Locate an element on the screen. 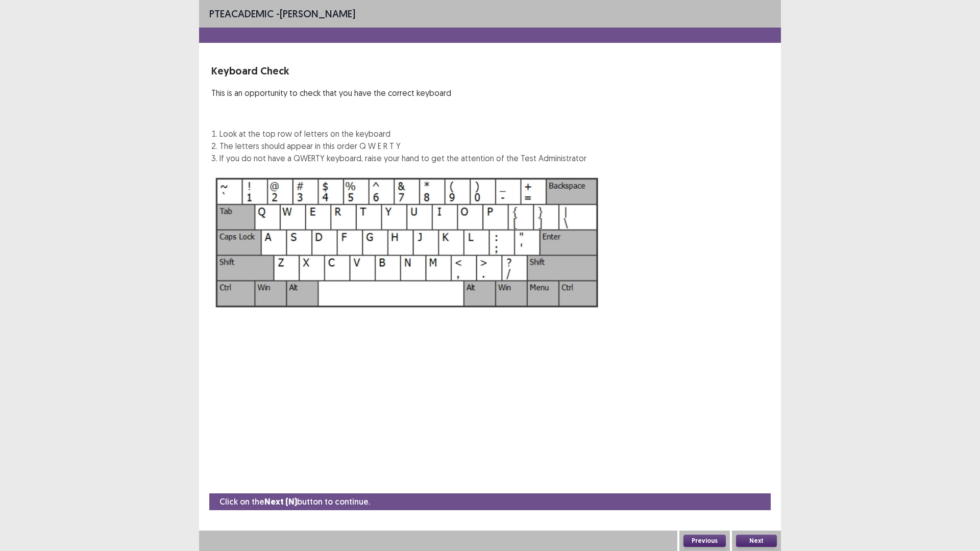  li: Look at the top row of letters on the keyboard is located at coordinates (402, 134).